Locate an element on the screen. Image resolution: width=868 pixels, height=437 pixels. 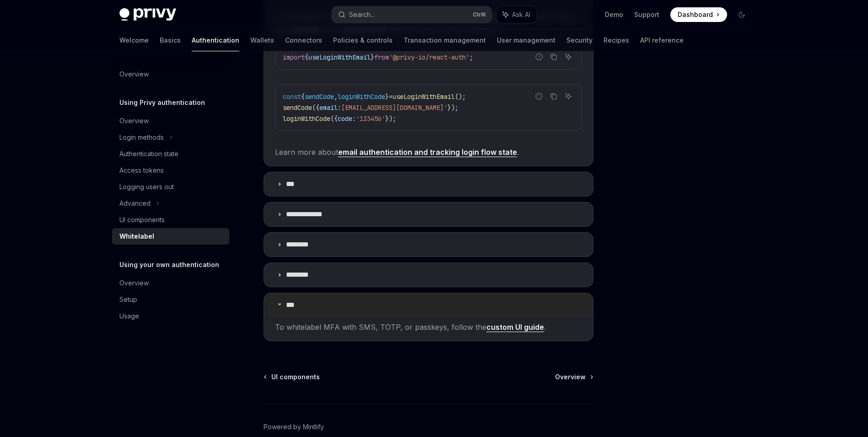
span: Ctrl K is located at coordinates (480, 14).